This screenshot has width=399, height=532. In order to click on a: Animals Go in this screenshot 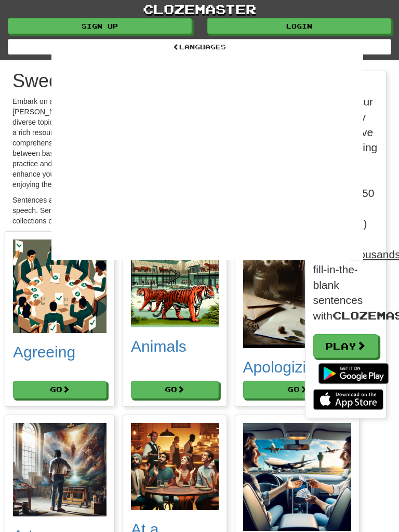, I will do `click(175, 318)`.